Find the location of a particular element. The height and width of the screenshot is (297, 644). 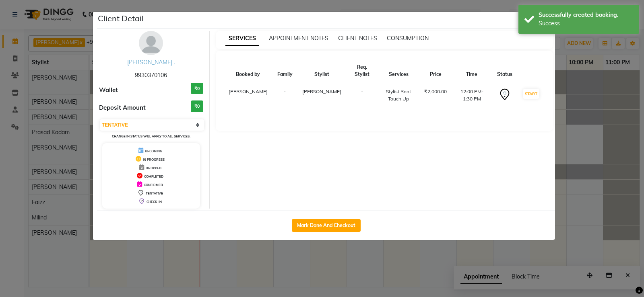

span: Wallet is located at coordinates (109, 90).